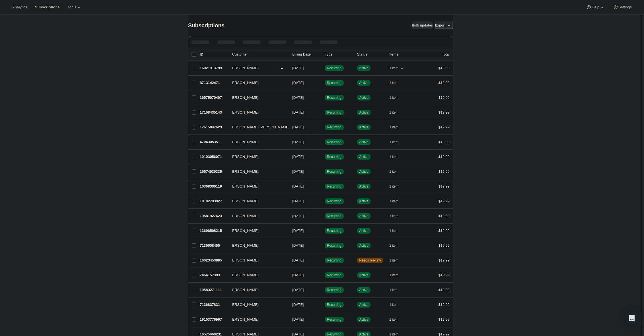 This screenshot has height=336, width=644. What do you see at coordinates (307, 54) in the screenshot?
I see `p: Billing Date` at bounding box center [307, 54].